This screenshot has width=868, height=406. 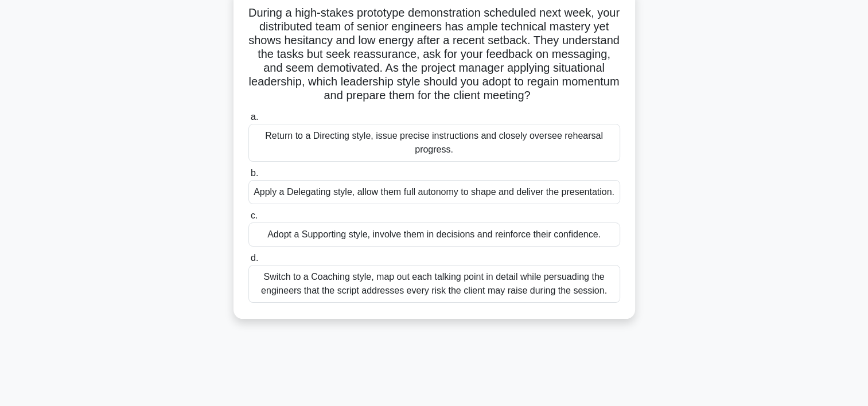 What do you see at coordinates (434, 284) in the screenshot?
I see `div: Switch to a Coaching style, map out each talking point in detail while persuading the engineers t...` at bounding box center [434, 284].